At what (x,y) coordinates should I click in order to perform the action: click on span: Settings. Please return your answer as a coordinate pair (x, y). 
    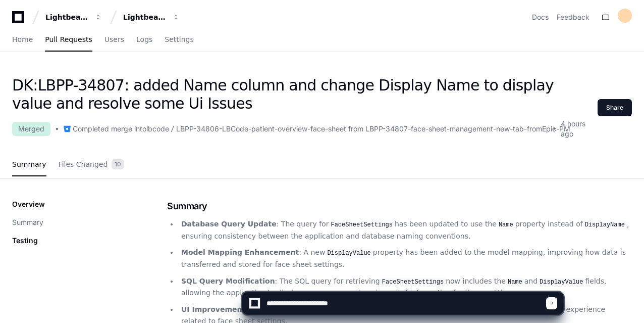
    Looking at the image, I should click on (179, 40).